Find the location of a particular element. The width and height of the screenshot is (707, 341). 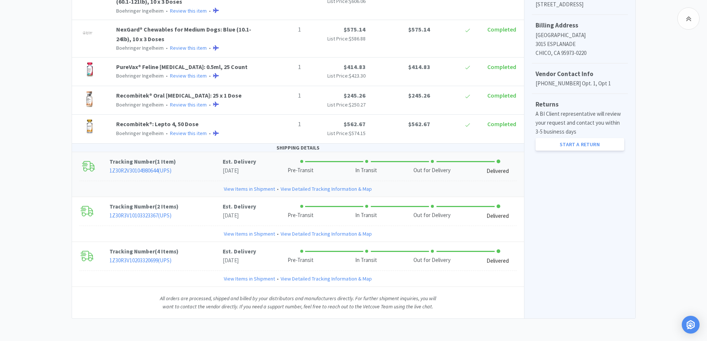

div: SHIPPING DETAILS is located at coordinates (298, 148).